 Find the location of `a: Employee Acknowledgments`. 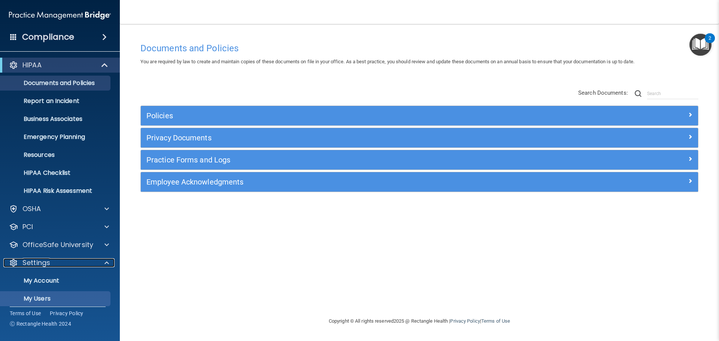

a: Employee Acknowledgments is located at coordinates (420, 182).